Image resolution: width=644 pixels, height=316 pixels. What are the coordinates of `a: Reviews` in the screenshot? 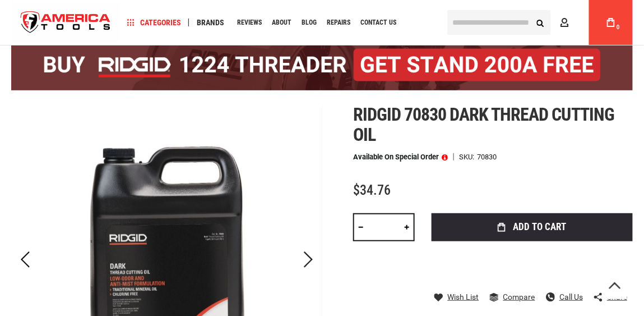 It's located at (250, 22).